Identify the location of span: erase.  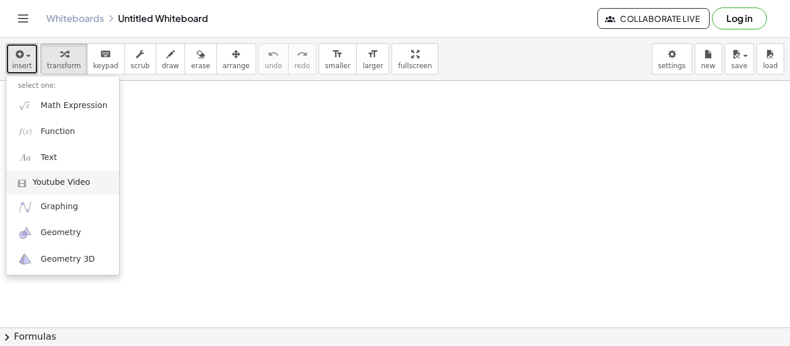
(200, 66).